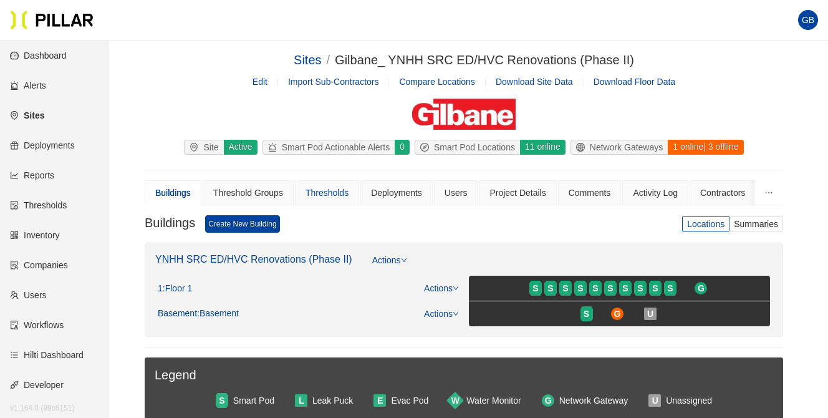 The image size is (828, 418). I want to click on a: YNHH SRC ED/HVC Renovations (Phase II), so click(254, 259).